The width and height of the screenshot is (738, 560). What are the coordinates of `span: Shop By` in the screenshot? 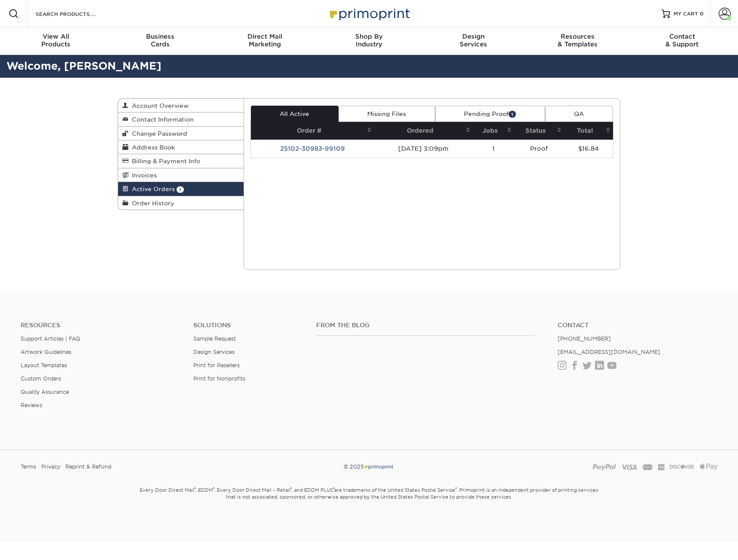 It's located at (369, 36).